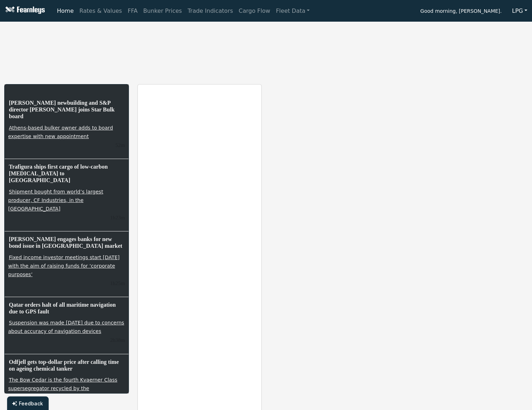 The height and width of the screenshot is (410, 532). I want to click on img: Fearnleys Logo, so click(24, 11).